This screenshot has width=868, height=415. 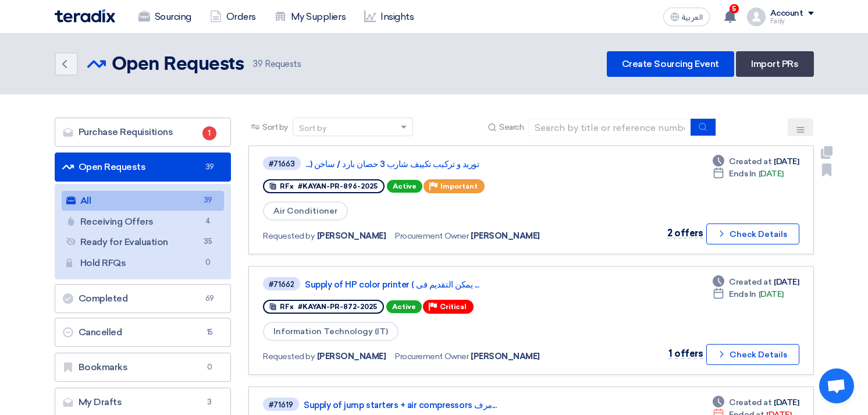 I want to click on a: توريد و تركيب تكييف شارب 3 حصان بارد / ساخن (..., so click(x=451, y=164).